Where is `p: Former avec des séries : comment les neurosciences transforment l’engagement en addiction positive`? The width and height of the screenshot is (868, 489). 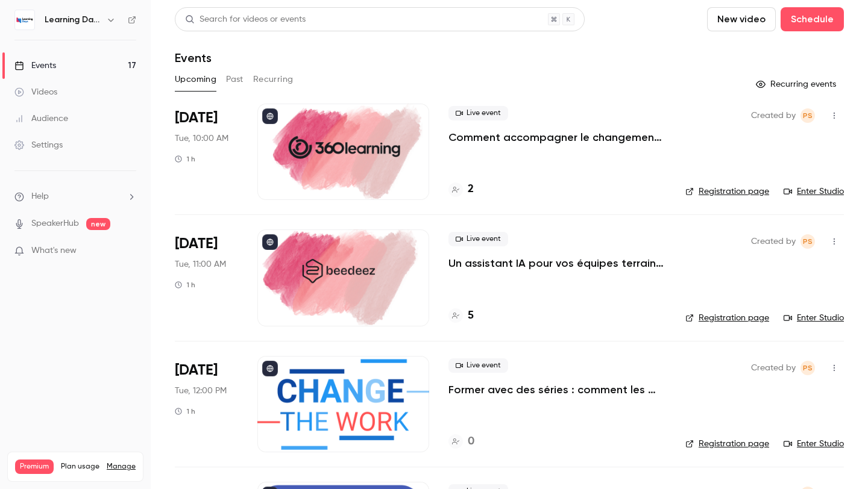
p: Former avec des séries : comment les neurosciences transforment l’engagement en addiction positive is located at coordinates (557, 390).